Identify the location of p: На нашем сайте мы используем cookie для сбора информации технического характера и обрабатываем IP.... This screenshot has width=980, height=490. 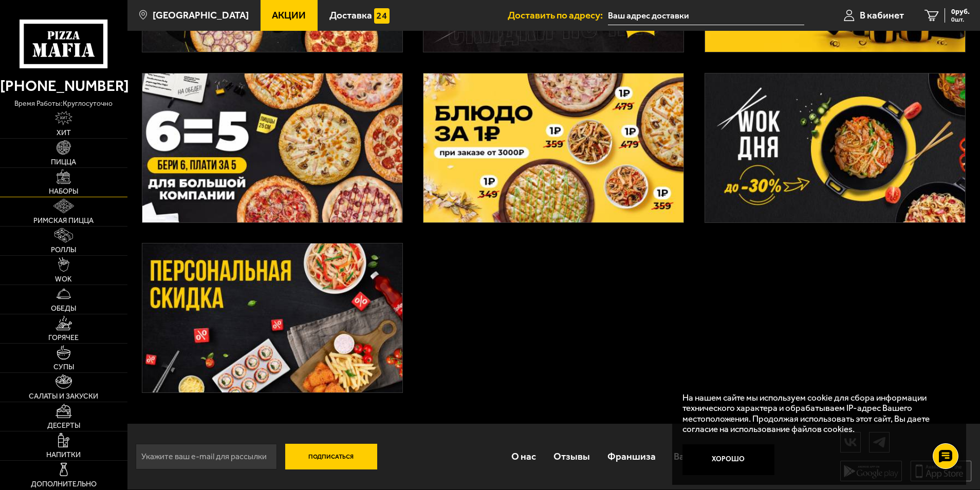
(816, 414).